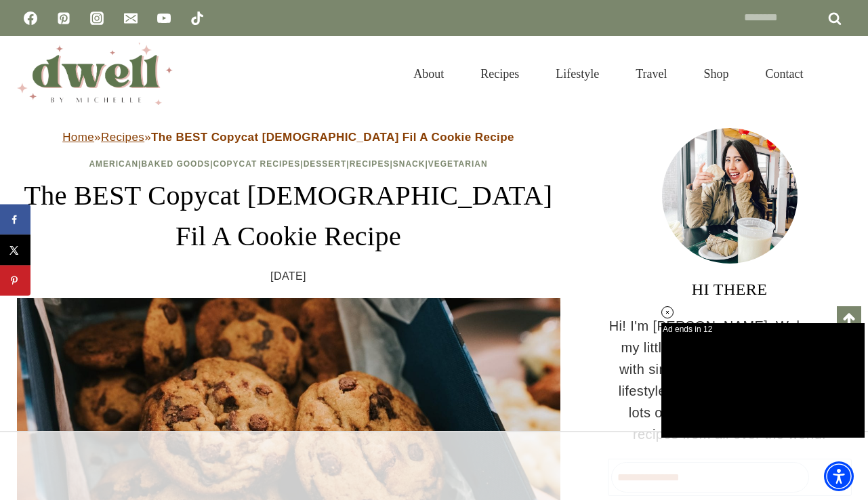  I want to click on a: Shop, so click(715, 73).